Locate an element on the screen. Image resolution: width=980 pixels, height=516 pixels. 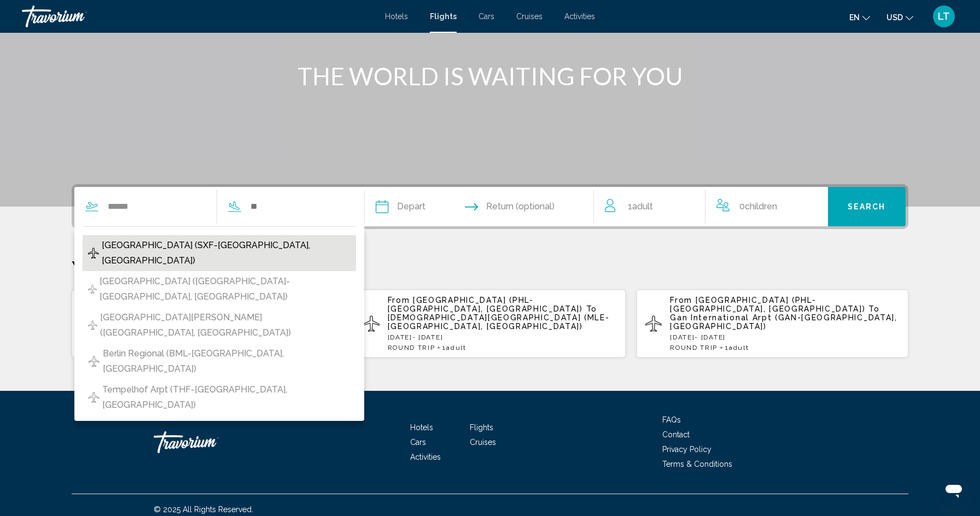
span: © 2025 All Rights Reserved. is located at coordinates (204, 510).